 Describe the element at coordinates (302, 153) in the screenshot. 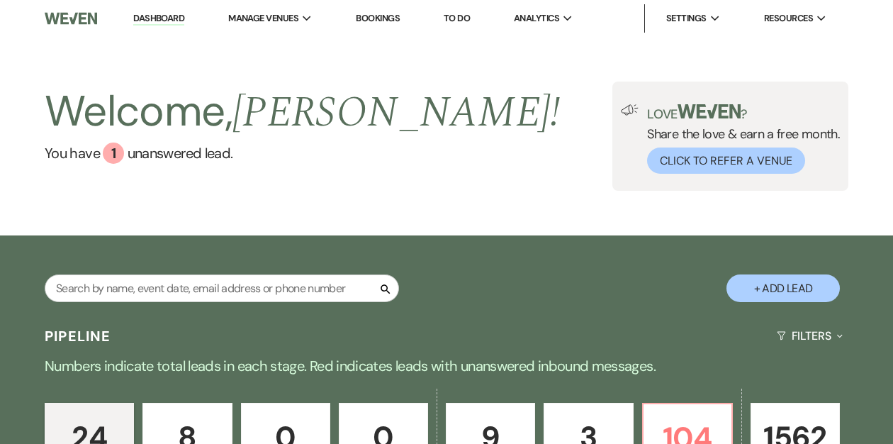

I see `a: You have 1 unanswered lead.` at that location.